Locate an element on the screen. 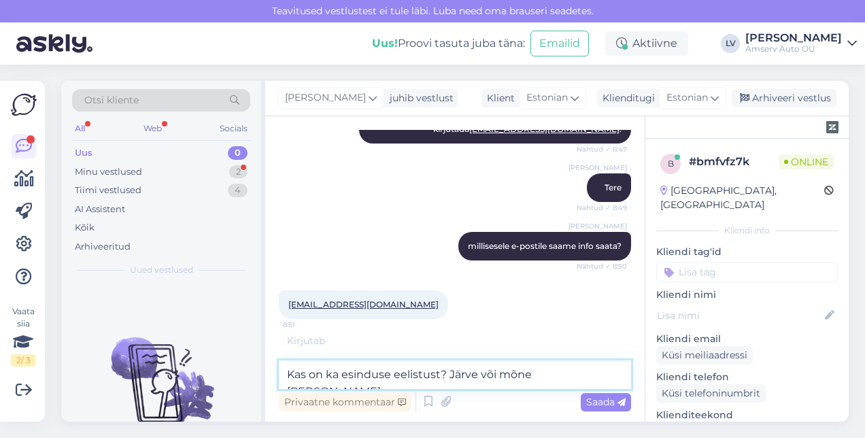 The image size is (865, 438). span: Nähtud ✓ 8:47 is located at coordinates (601, 149).